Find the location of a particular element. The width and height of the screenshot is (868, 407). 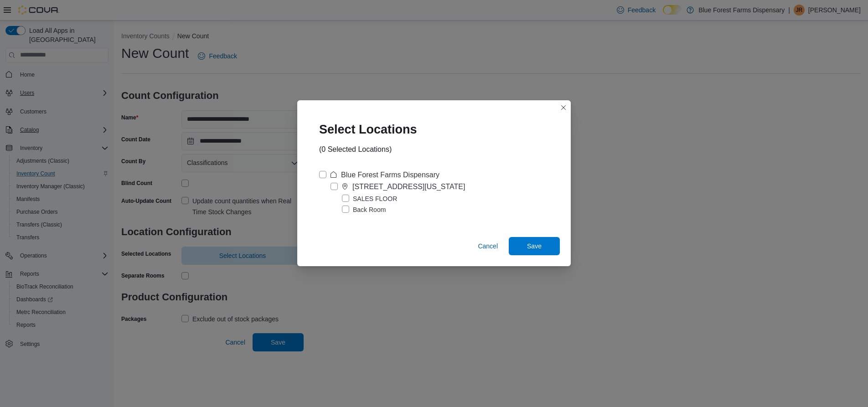

span: Save is located at coordinates (534, 246).